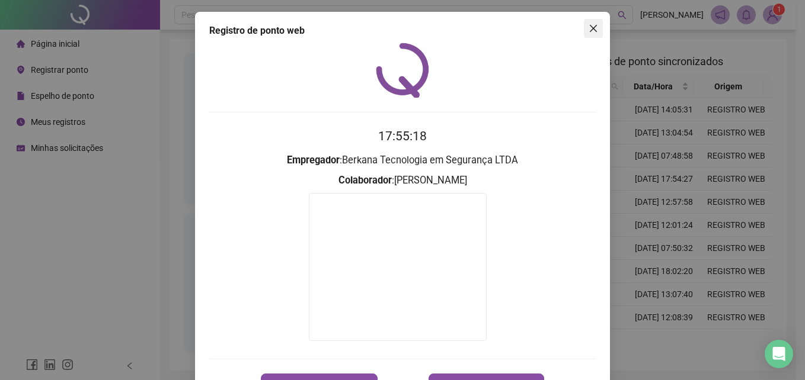 Image resolution: width=805 pixels, height=380 pixels. I want to click on span: close, so click(593, 28).